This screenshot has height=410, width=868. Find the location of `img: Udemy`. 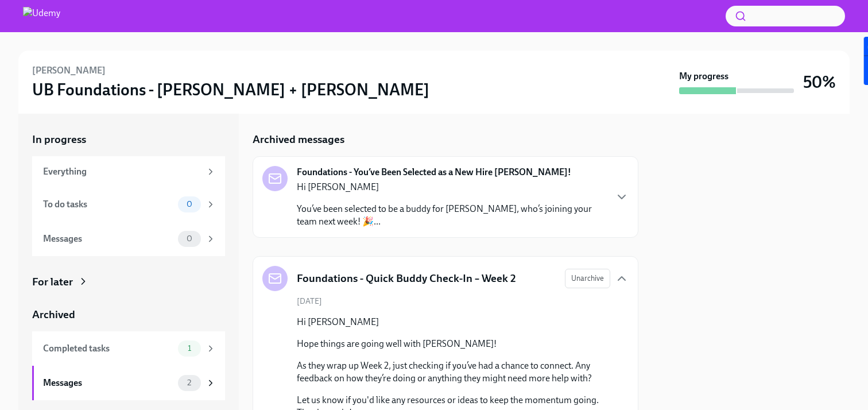

img: Udemy is located at coordinates (41, 16).